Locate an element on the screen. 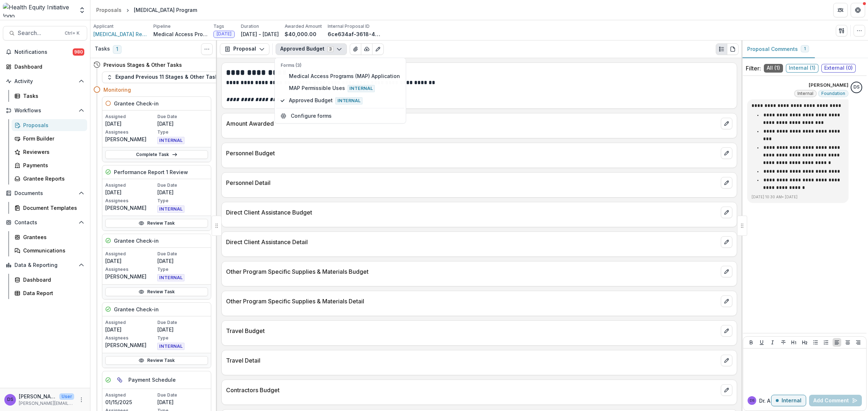 The height and width of the screenshot is (411, 868). p: Awarded Amount is located at coordinates (303, 26).